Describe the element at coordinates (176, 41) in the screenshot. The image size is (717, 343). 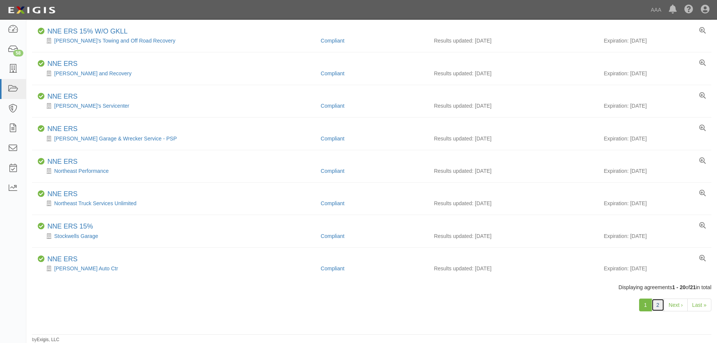
I see `div: Critter's Towing and Off Road Recovery` at that location.